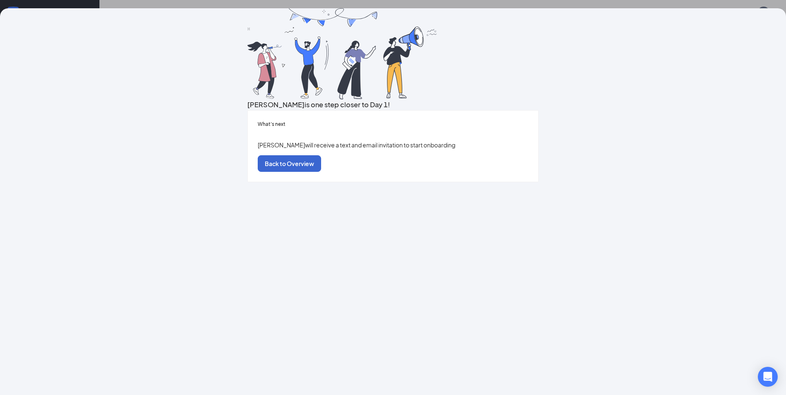 Image resolution: width=786 pixels, height=395 pixels. Describe the element at coordinates (343, 54) in the screenshot. I see `img: you are all set` at that location.